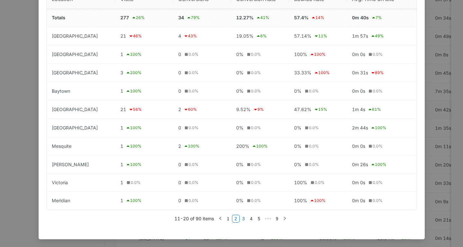  What do you see at coordinates (190, 109) in the screenshot?
I see `div: 60 %` at bounding box center [190, 109].